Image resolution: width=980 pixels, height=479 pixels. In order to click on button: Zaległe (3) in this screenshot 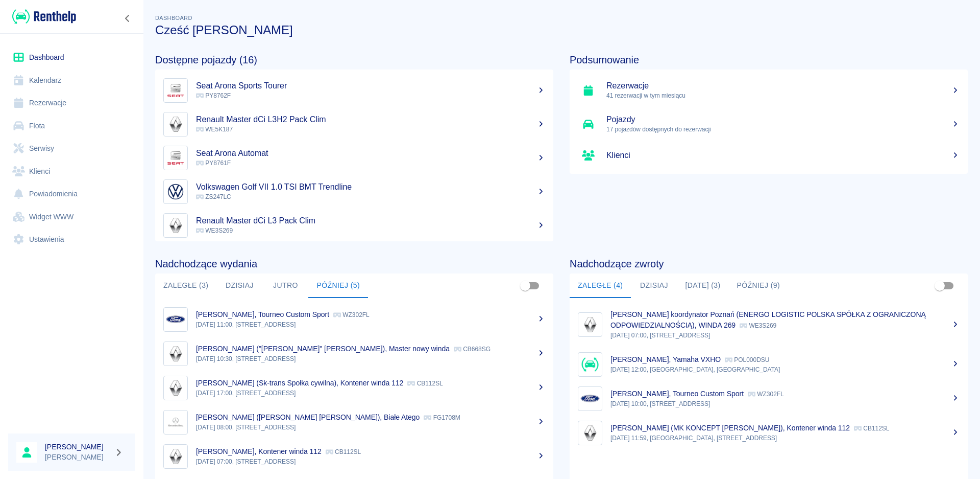, I will do `click(186, 285)`.